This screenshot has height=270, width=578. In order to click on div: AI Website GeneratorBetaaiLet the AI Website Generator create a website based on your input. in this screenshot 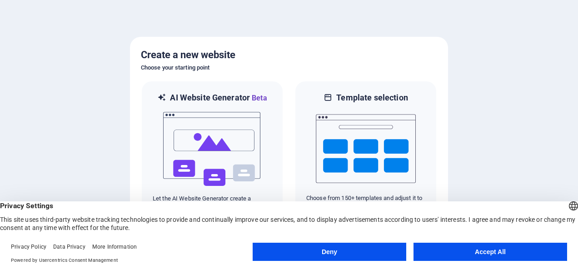, I will do `click(212, 151)`.